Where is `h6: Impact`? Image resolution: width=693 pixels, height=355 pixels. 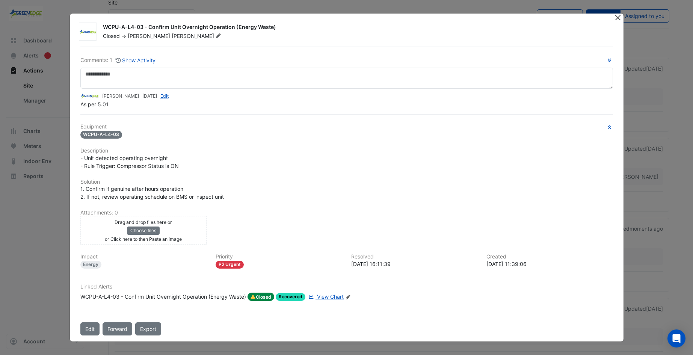 h6: Impact is located at coordinates (143, 256).